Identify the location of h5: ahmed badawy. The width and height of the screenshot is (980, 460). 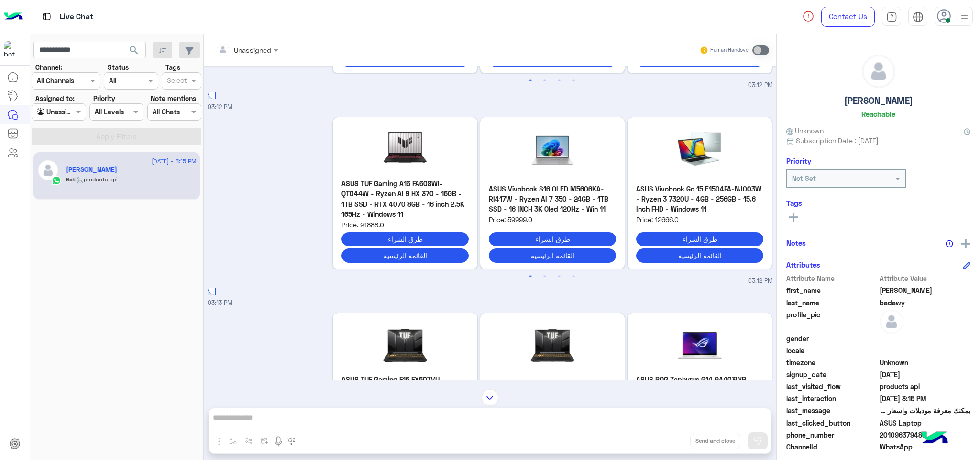
(92, 169).